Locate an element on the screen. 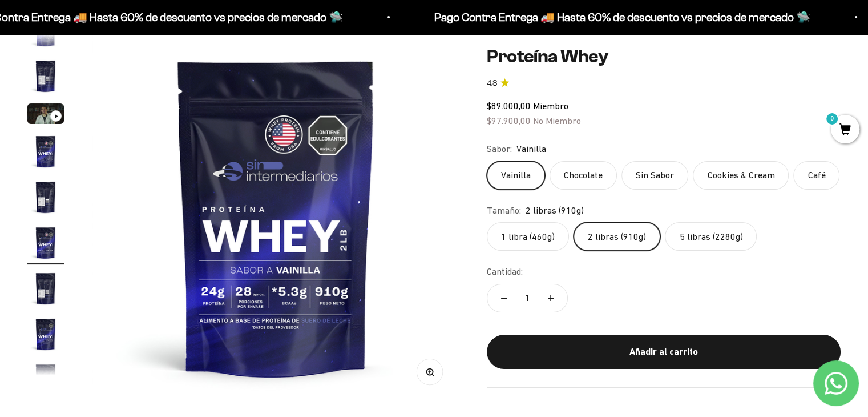 This screenshot has height=417, width=868. span: Vainilla is located at coordinates (532, 149).